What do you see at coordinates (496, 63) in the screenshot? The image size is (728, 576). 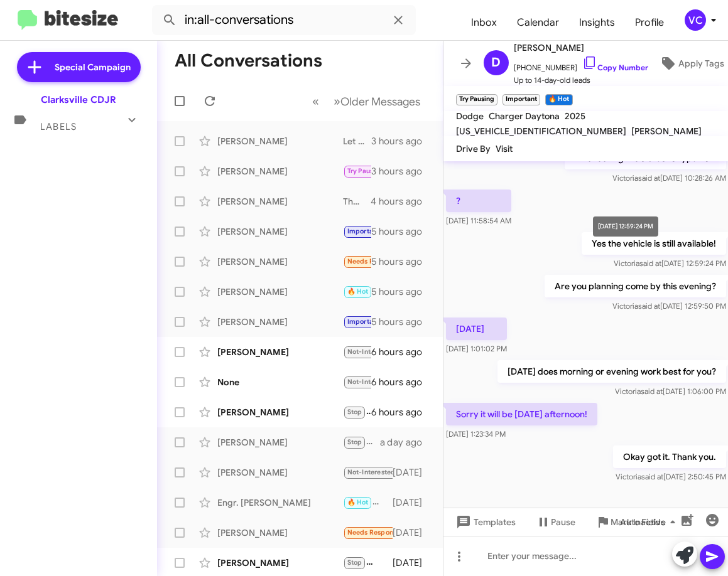 I see `span: D` at bounding box center [496, 63].